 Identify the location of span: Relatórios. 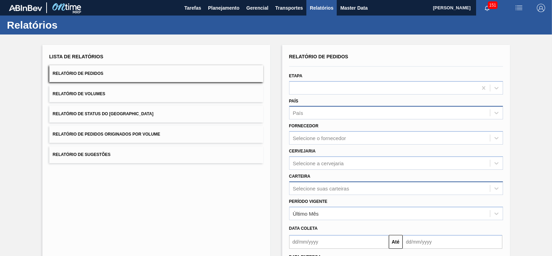
(321, 8).